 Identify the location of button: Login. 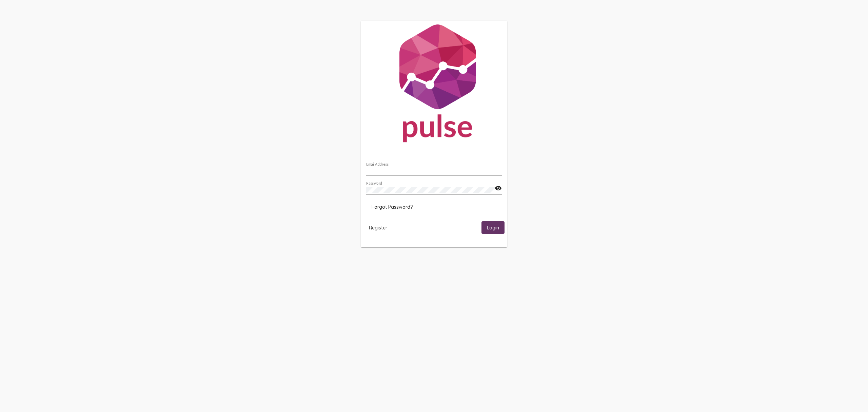
(493, 227).